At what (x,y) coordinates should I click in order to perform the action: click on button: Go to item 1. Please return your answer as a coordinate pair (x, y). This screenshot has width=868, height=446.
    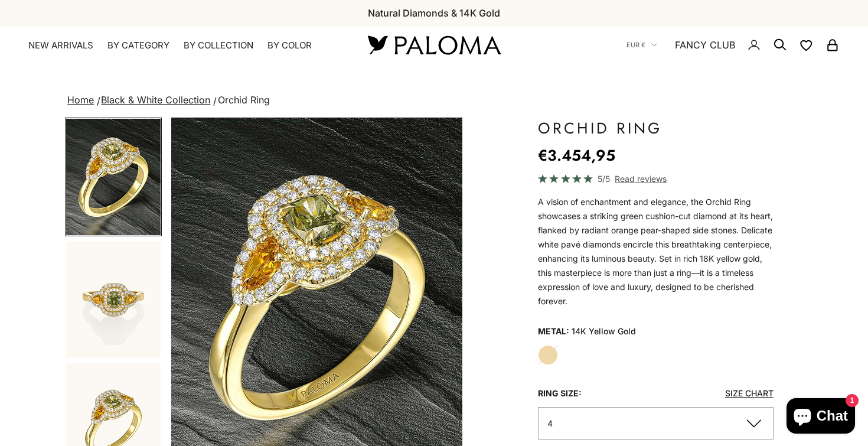
    Looking at the image, I should click on (113, 177).